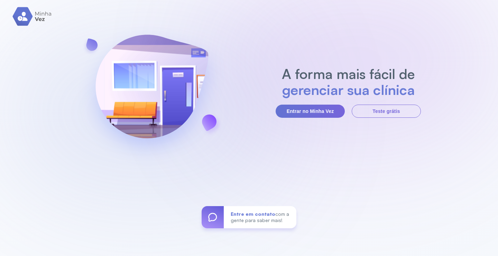 The height and width of the screenshot is (256, 498). Describe the element at coordinates (260, 217) in the screenshot. I see `div: com a gente para saber mais!` at that location.